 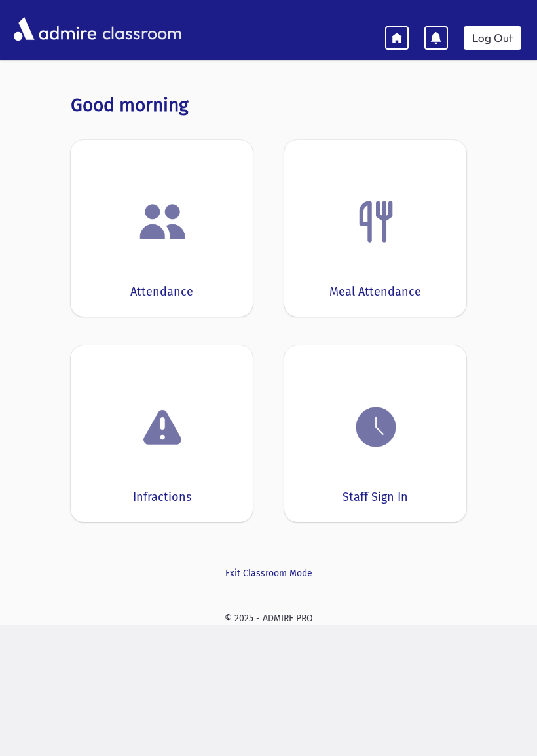 I want to click on img: Fork.png, so click(x=376, y=221).